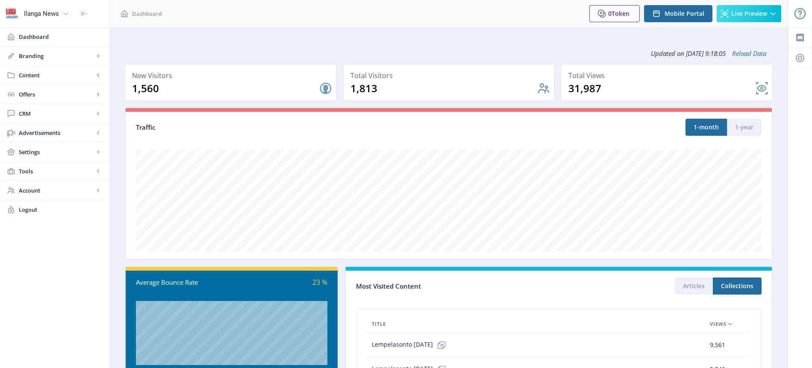 This screenshot has height=368, width=812. Describe the element at coordinates (737, 286) in the screenshot. I see `button: Collections` at that location.